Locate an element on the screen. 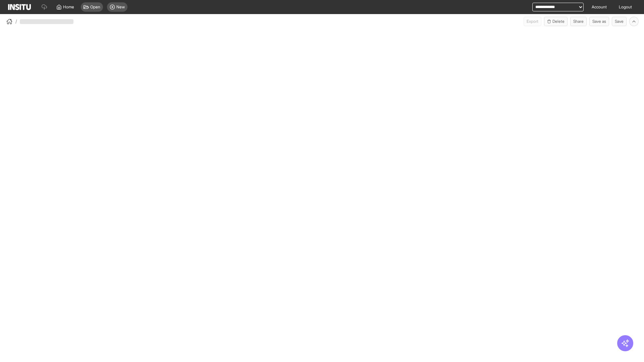  button: Export is located at coordinates (533, 21).